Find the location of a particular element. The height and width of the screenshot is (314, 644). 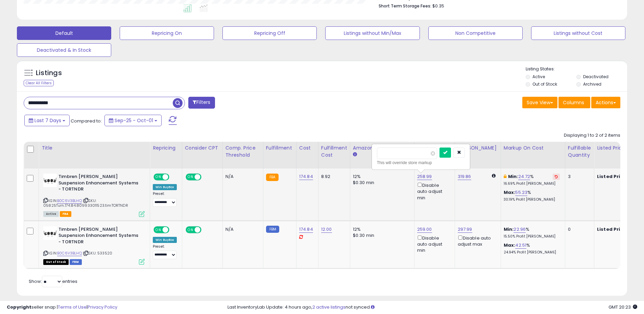

button: Repricing Off is located at coordinates (270, 33).